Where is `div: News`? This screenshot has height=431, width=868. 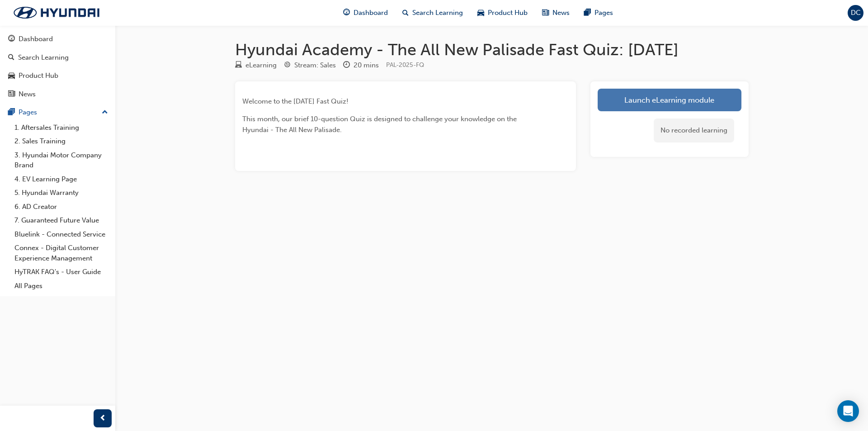
div: News is located at coordinates (27, 94).